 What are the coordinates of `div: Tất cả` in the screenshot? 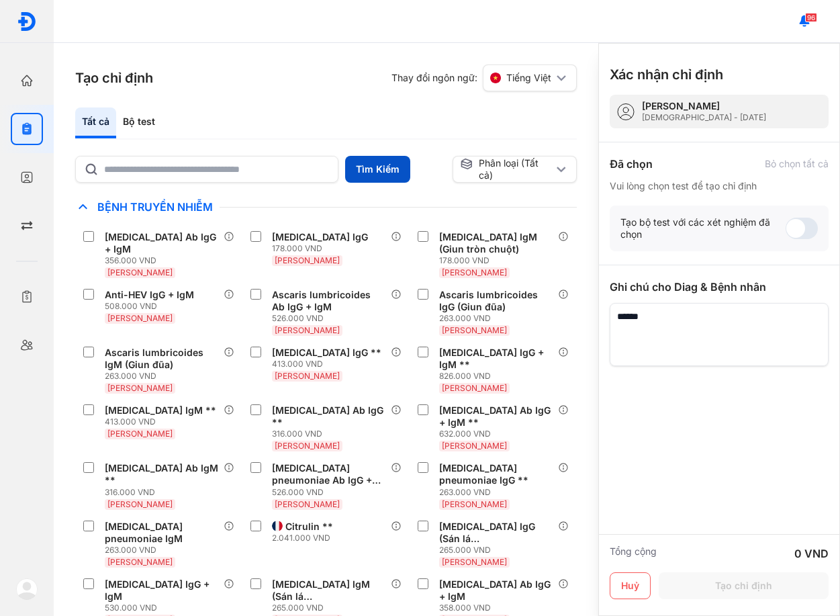 It's located at (95, 123).